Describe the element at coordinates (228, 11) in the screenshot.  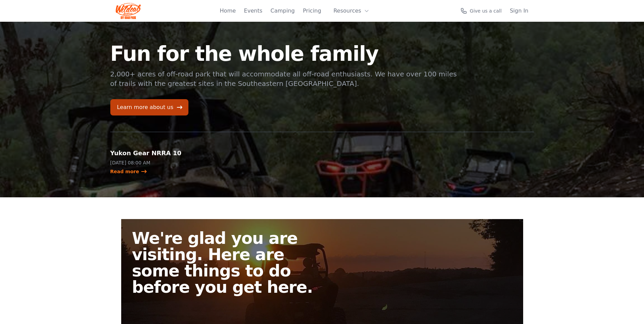
I see `a: Home` at that location.